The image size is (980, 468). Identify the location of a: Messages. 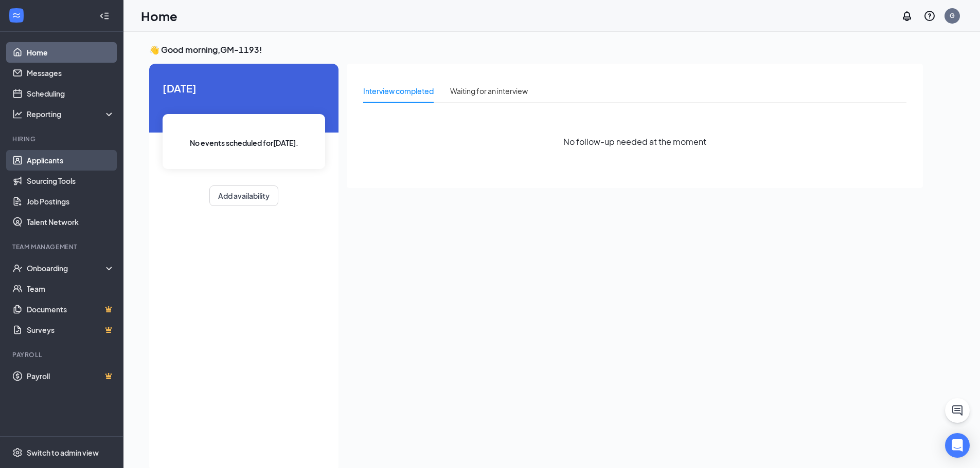
(71, 73).